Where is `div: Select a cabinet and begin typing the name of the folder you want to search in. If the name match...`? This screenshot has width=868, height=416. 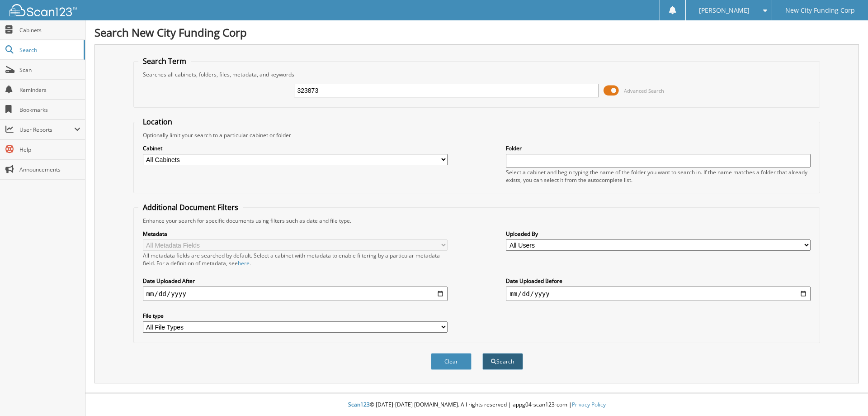
div: Select a cabinet and begin typing the name of the folder you want to search in. If the name match... is located at coordinates (658, 176).